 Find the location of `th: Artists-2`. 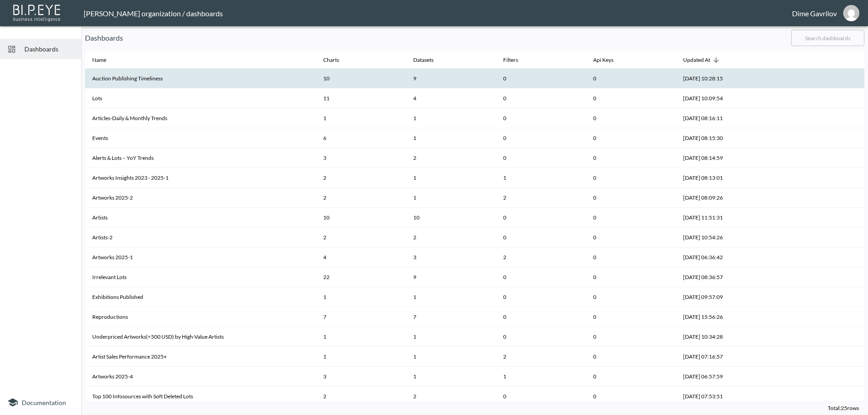

th: Artists-2 is located at coordinates (200, 237).